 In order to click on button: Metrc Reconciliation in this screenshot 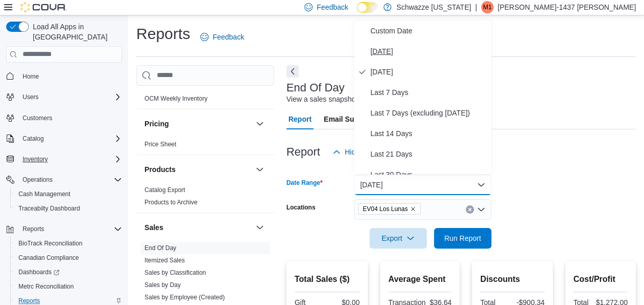, I will do `click(68, 286)`.